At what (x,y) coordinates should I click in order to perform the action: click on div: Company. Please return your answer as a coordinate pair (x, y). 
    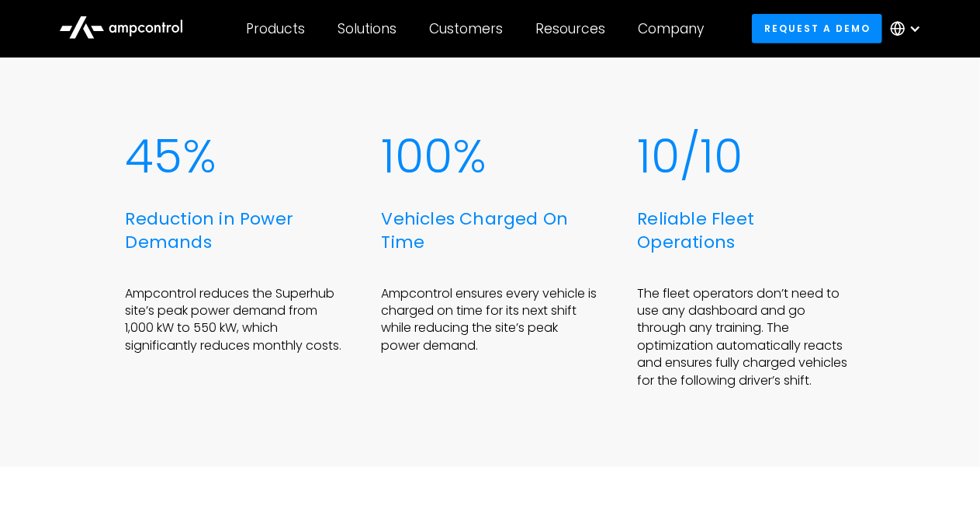
    Looking at the image, I should click on (671, 29).